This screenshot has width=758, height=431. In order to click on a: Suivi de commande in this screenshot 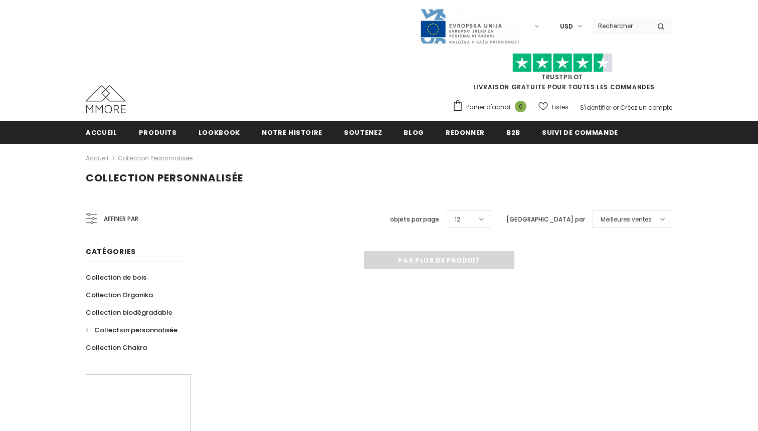, I will do `click(580, 132)`.